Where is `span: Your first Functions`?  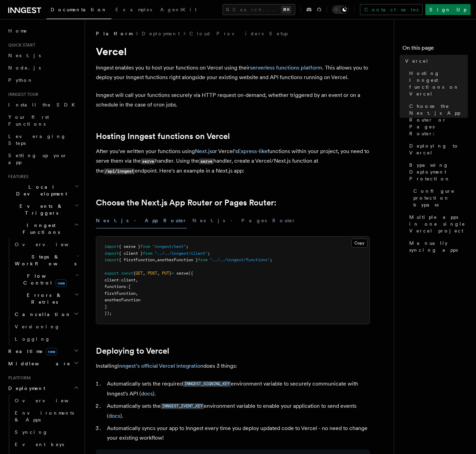 span: Your first Functions is located at coordinates (28, 120).